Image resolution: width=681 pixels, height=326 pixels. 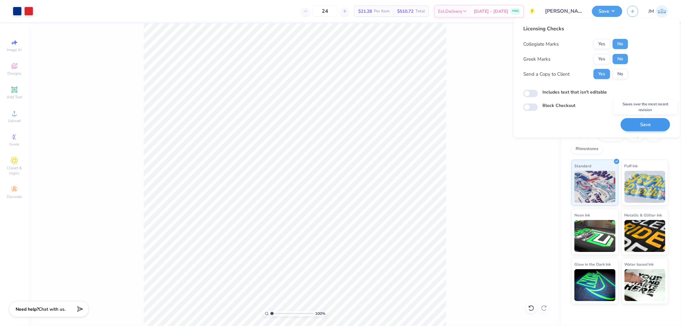 I want to click on span: Metallic & Glitter Ink, so click(x=643, y=215).